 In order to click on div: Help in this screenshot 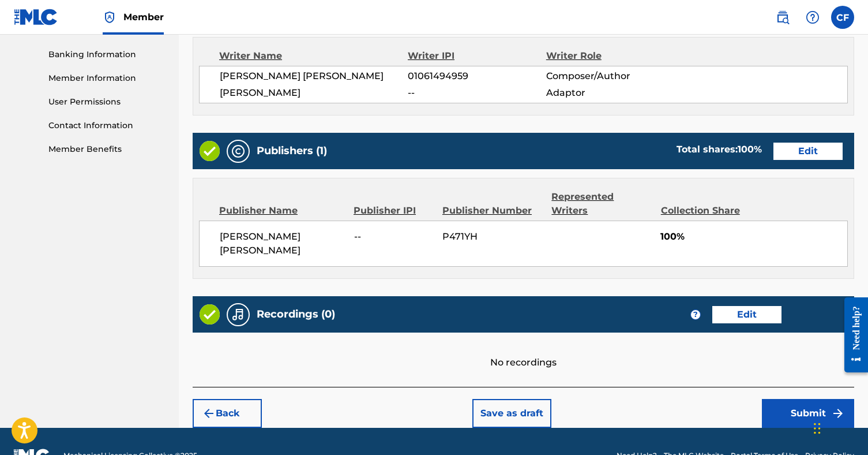, I will do `click(813, 17)`.